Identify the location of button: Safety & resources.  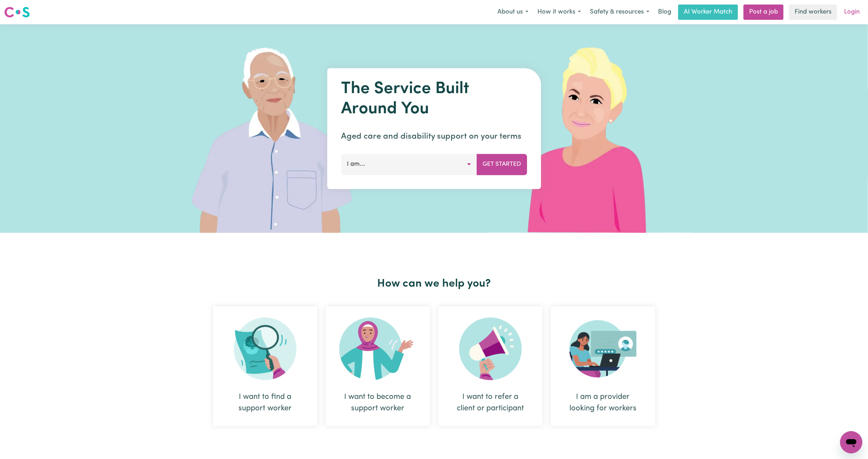
(619, 12).